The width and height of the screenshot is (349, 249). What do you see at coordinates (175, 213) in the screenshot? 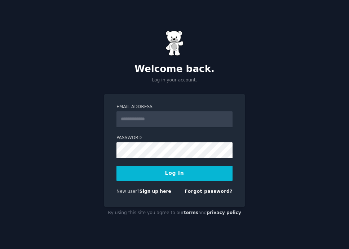
I see `div: By using this site you agree to our and` at bounding box center [175, 213].